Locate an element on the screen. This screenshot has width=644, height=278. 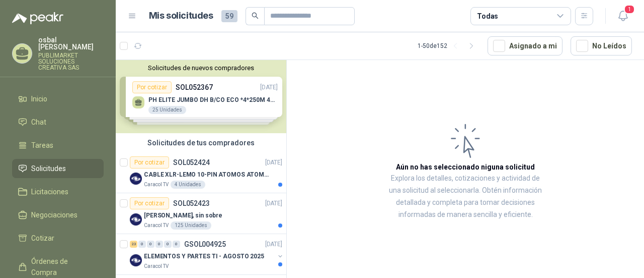
div: 4 Unidades is located at coordinates (188, 185).